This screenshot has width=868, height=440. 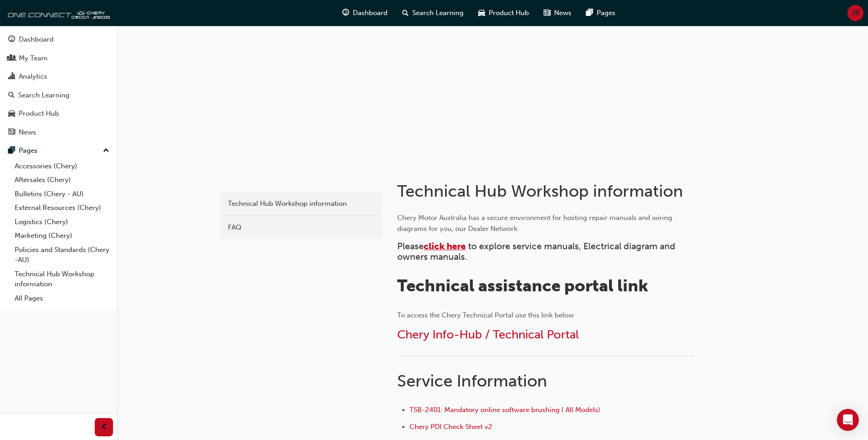 I want to click on a: News, so click(x=58, y=132).